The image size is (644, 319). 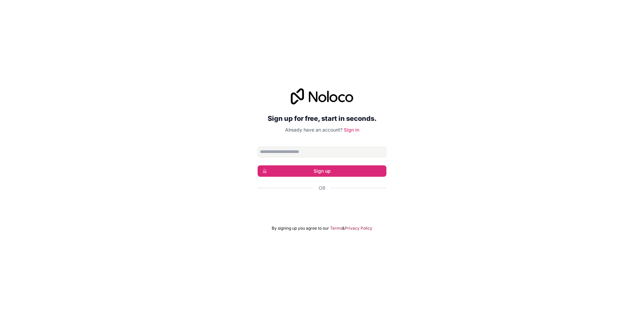 I want to click on span: Or, so click(x=322, y=188).